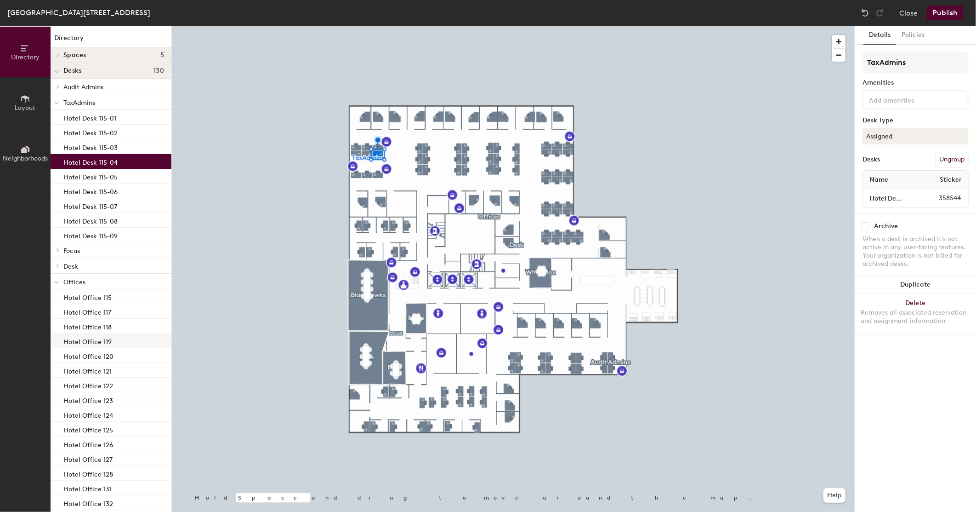 The width and height of the screenshot is (976, 512). I want to click on p: Hotel Office 128, so click(88, 472).